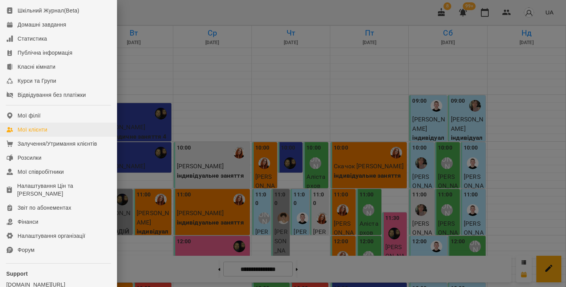  Describe the element at coordinates (58, 274) in the screenshot. I see `p: Support` at that location.